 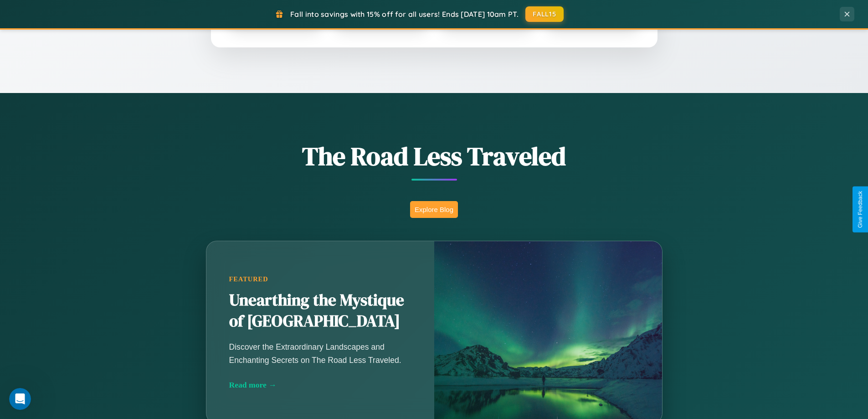 I want to click on h1: The Road Less Traveled, so click(x=434, y=156).